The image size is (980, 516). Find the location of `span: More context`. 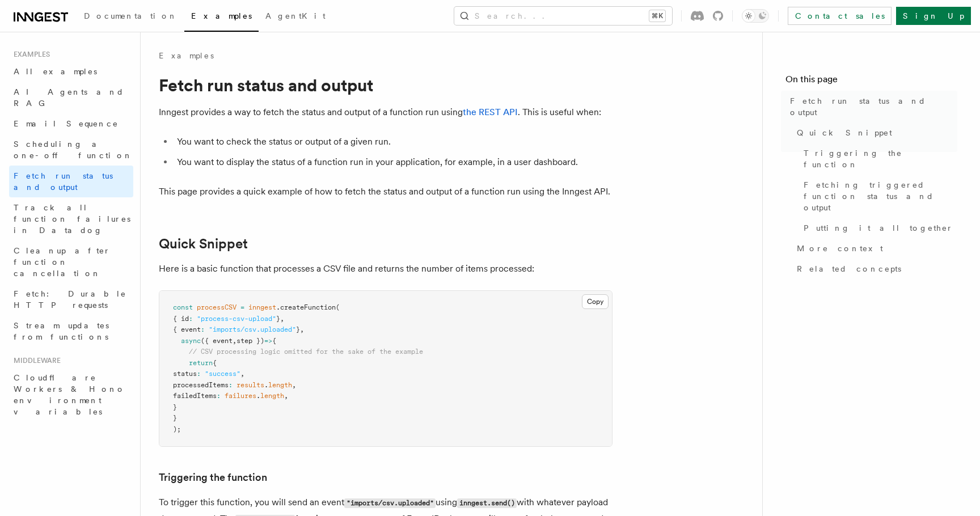

span: More context is located at coordinates (841, 249).